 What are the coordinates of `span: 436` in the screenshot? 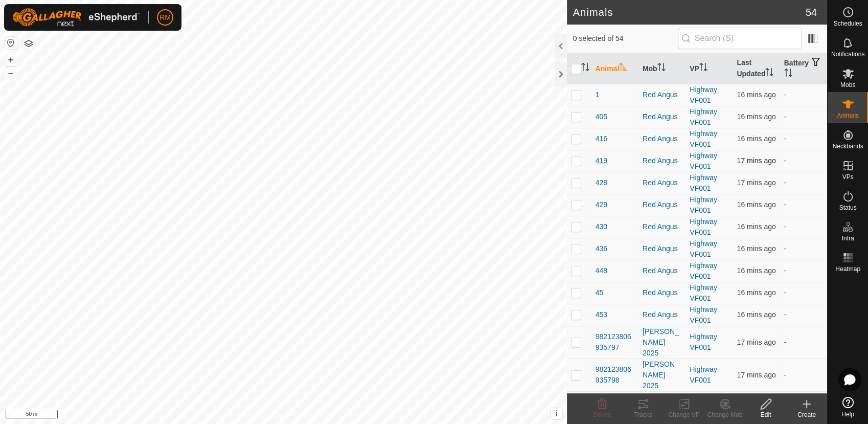 It's located at (601, 249).